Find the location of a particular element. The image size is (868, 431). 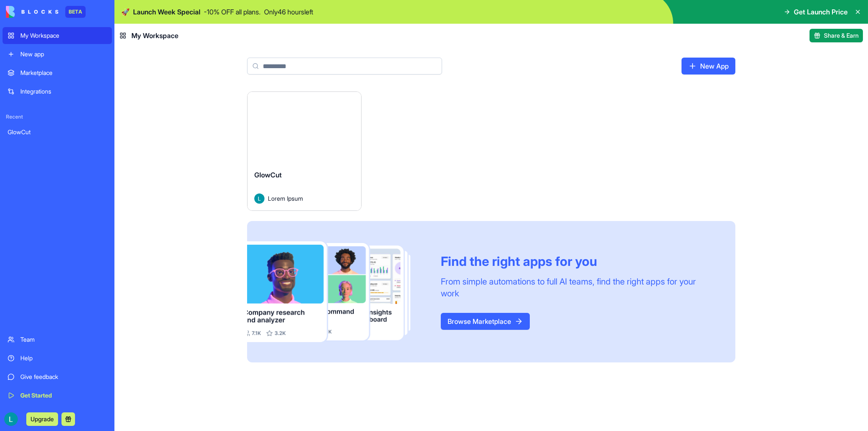

img: logo is located at coordinates (32, 12).